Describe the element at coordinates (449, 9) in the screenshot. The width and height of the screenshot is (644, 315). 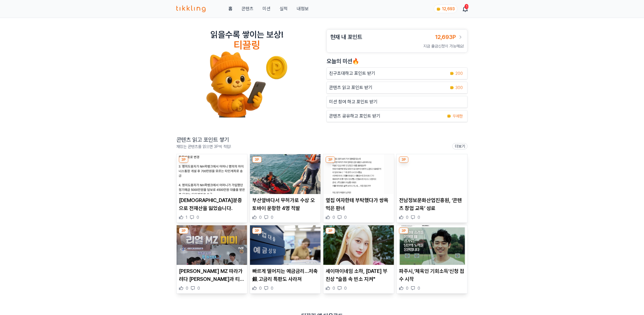
I see `span: 12,693` at that location.